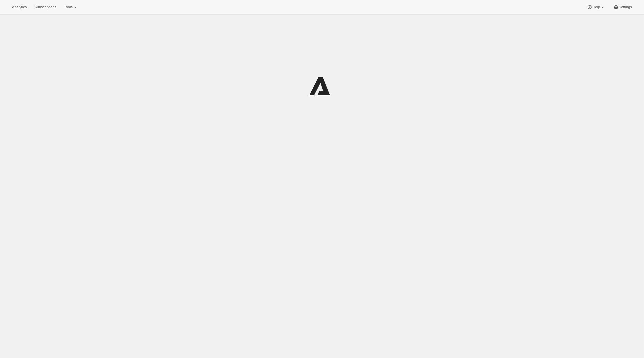 The image size is (644, 358). Describe the element at coordinates (19, 7) in the screenshot. I see `button: Analytics` at that location.